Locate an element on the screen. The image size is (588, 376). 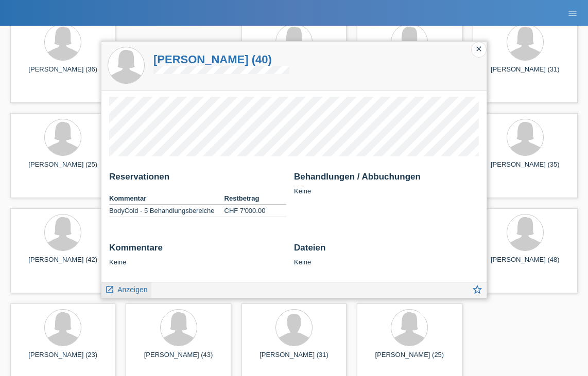
th: Restbetrag is located at coordinates (255, 199).